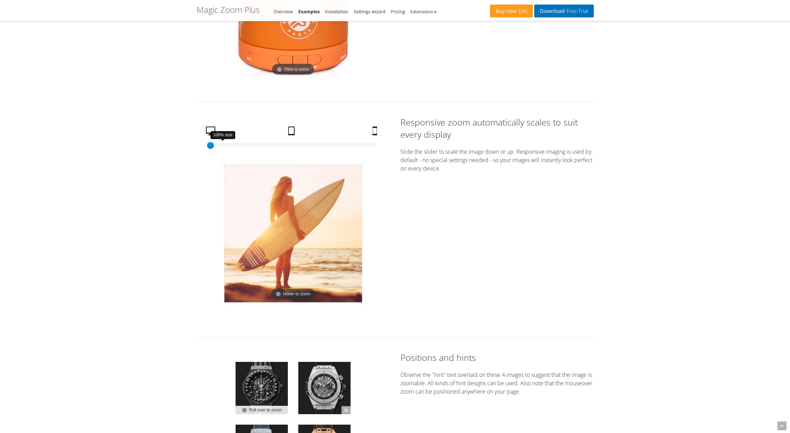 The width and height of the screenshot is (790, 433). Describe the element at coordinates (283, 12) in the screenshot. I see `a: Overview` at that location.